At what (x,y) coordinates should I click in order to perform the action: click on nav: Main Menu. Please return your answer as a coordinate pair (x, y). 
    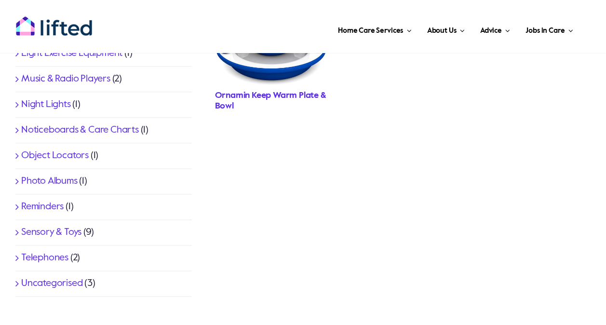
    Looking at the image, I should click on (345, 29).